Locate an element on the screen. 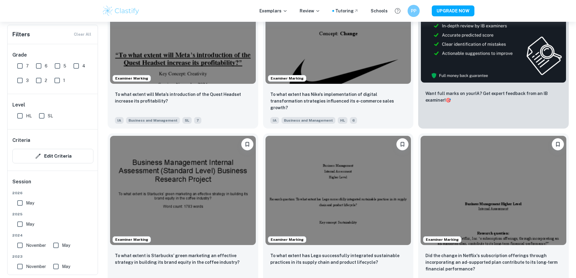 The width and height of the screenshot is (576, 278). h6: Session is located at coordinates (53, 184).